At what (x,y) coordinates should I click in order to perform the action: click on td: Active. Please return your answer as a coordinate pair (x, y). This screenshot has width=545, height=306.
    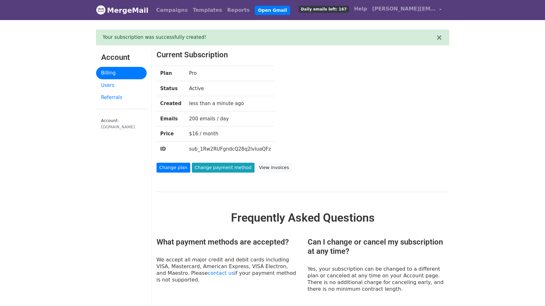
    Looking at the image, I should click on (230, 88).